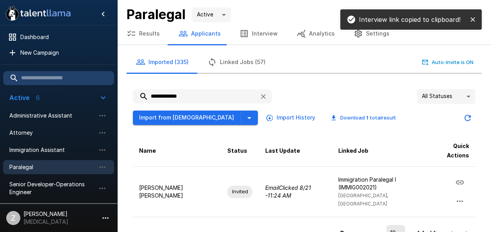 Image resolution: width=491 pixels, height=232 pixels. What do you see at coordinates (452, 151) in the screenshot?
I see `th: Quick Actions` at bounding box center [452, 151].